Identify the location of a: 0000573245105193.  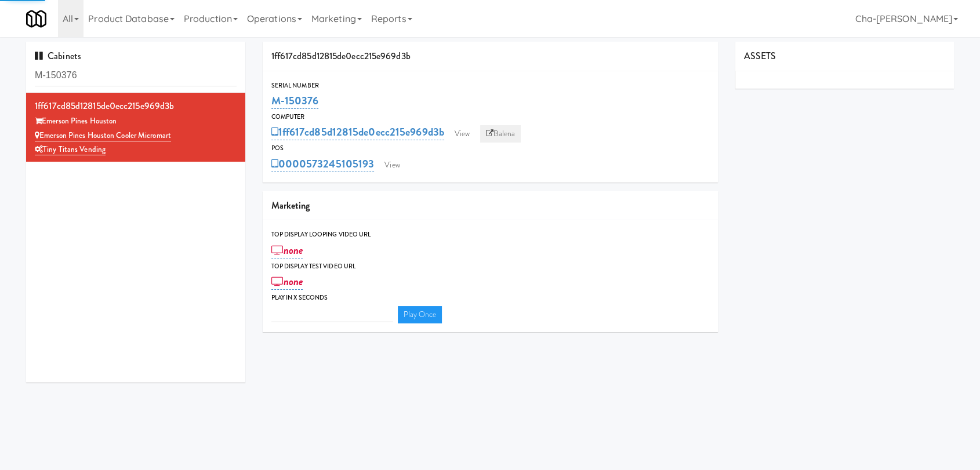
(323, 164).